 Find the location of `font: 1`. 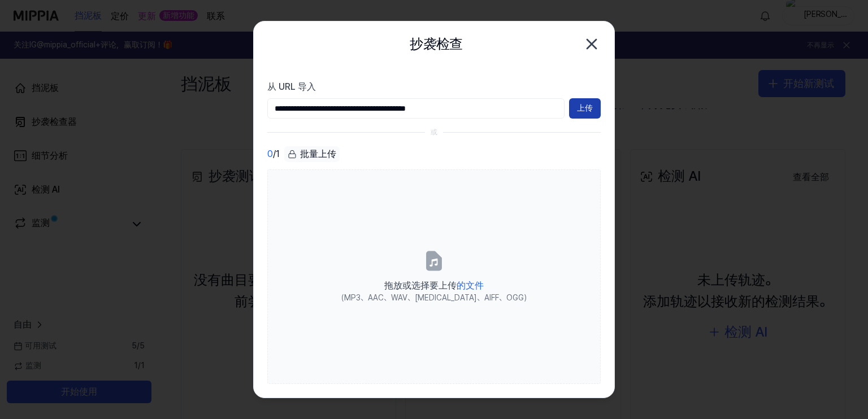

font: 1 is located at coordinates (277, 154).